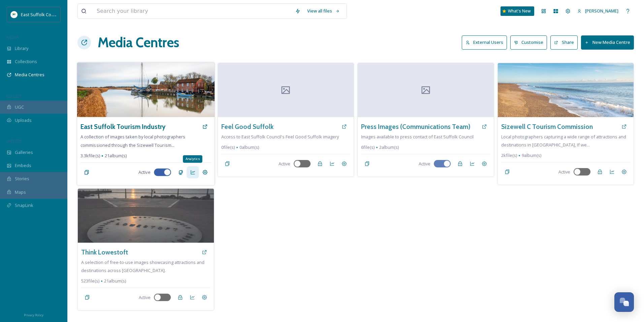 This screenshot has height=322, width=644. What do you see at coordinates (29, 74) in the screenshot?
I see `span: Media Centres` at bounding box center [29, 74].